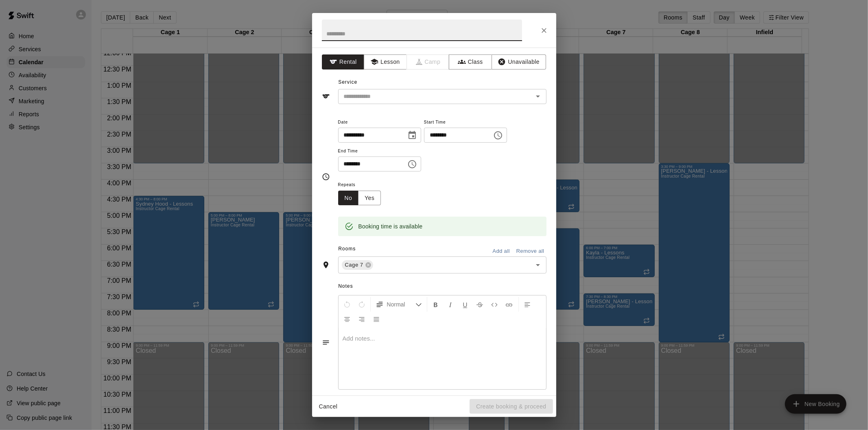 This screenshot has width=868, height=430. What do you see at coordinates (519, 62) in the screenshot?
I see `button: Unavailable` at bounding box center [519, 62].